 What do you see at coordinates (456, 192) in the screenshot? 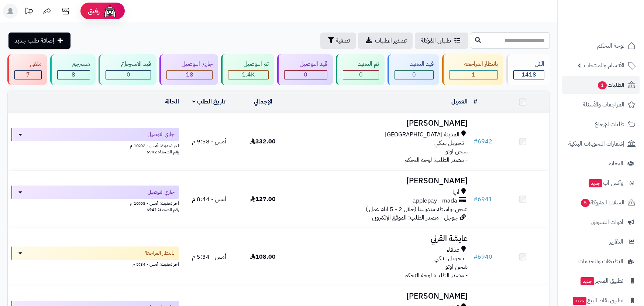
I see `span: أبها` at bounding box center [456, 192].